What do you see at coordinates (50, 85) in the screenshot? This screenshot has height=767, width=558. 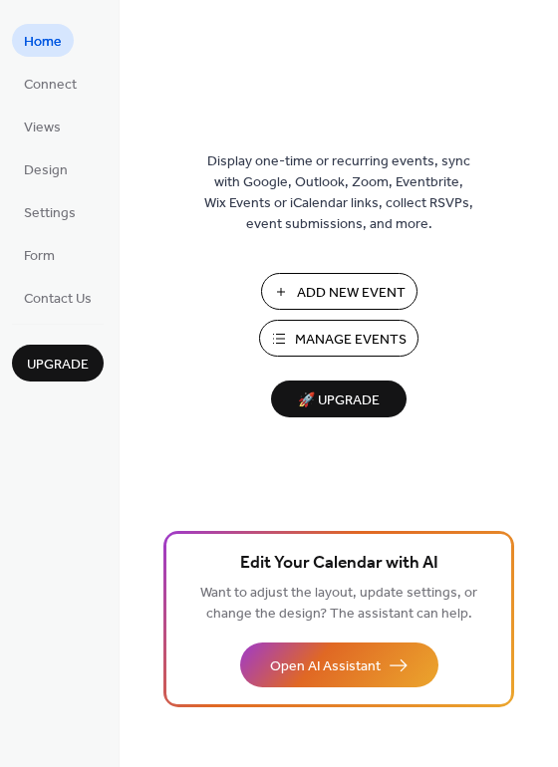 I see `span: Connect` at bounding box center [50, 85].